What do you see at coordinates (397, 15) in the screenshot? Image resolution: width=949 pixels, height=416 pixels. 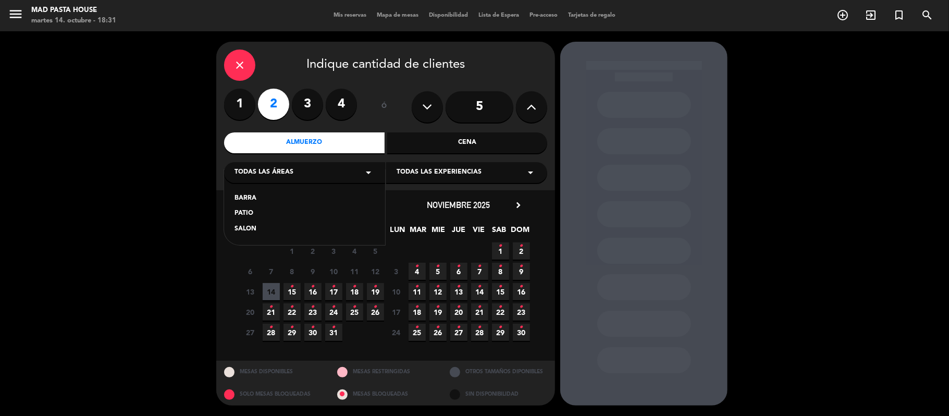 I see `span: Mapa de mesas` at bounding box center [397, 15].